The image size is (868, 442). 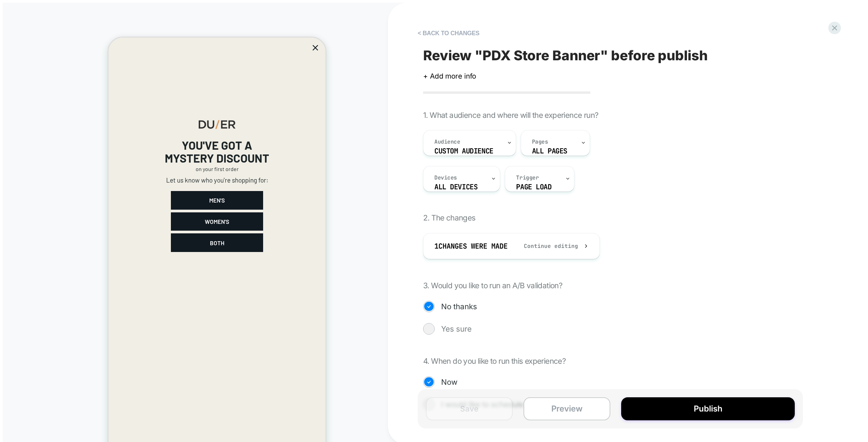 I want to click on span: Continue editing, so click(x=546, y=246).